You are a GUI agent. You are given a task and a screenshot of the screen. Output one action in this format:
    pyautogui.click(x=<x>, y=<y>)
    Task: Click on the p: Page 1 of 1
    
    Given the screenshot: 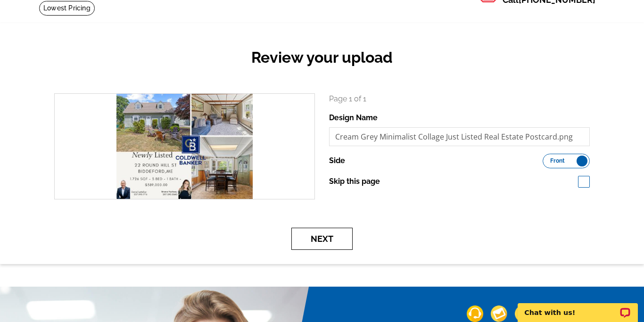 What is the action you would take?
    pyautogui.click(x=460, y=99)
    